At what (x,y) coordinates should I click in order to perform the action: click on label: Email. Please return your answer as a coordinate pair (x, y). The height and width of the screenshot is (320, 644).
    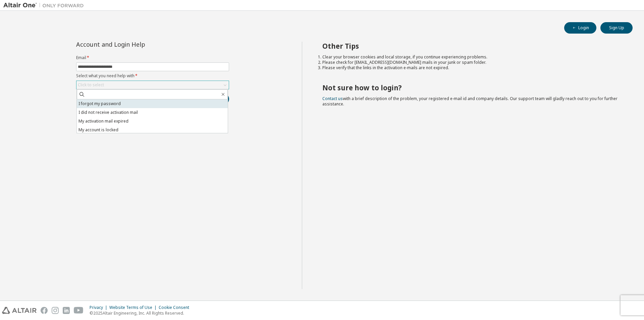
    Looking at the image, I should click on (152, 58).